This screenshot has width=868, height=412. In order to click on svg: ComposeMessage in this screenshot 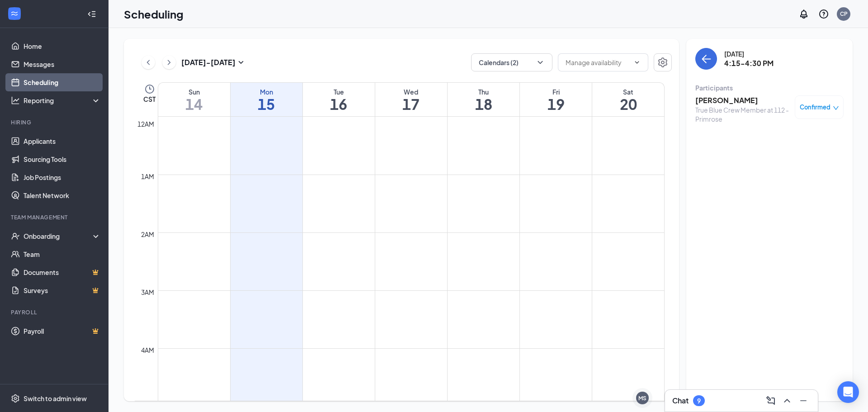, I will do `click(771, 401)`.